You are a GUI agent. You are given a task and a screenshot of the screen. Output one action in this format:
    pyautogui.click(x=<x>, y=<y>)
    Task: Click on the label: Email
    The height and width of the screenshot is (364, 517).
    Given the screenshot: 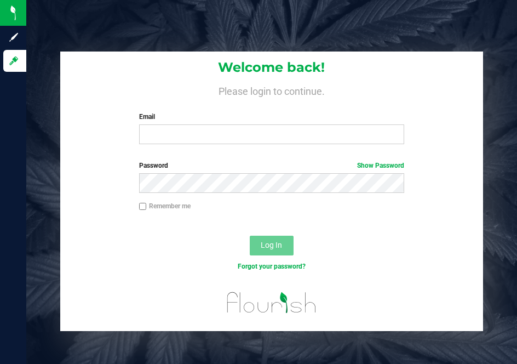 What is the action you would take?
    pyautogui.click(x=272, y=117)
    